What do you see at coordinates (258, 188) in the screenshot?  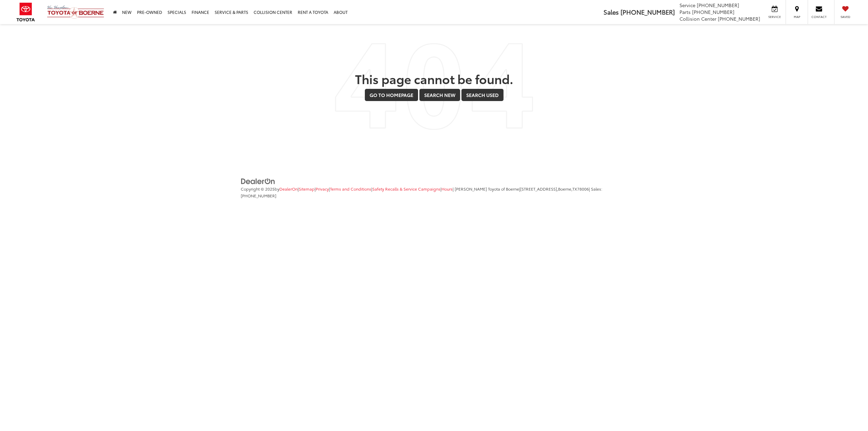 I see `span: Copyright © 2025` at bounding box center [258, 188].